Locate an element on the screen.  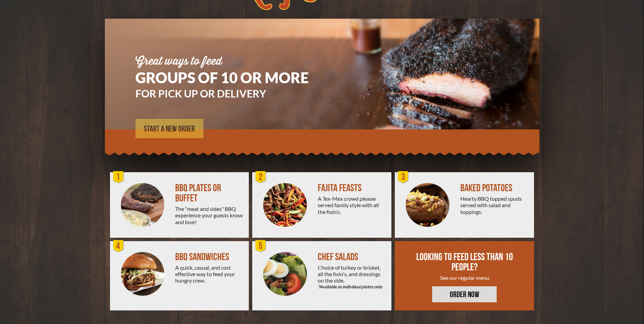
div: A Tex-Mex crowd pleaser served family style with all the fixin’s. is located at coordinates (352, 205).